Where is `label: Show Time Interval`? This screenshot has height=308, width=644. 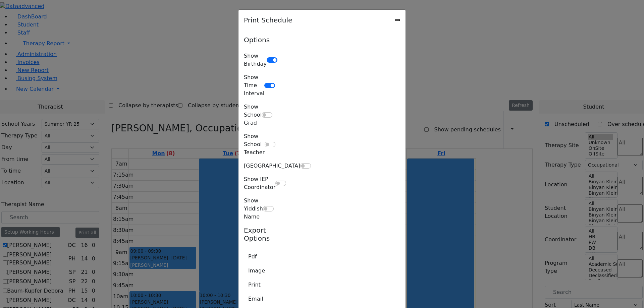
label: Show Time Interval is located at coordinates (254, 86).